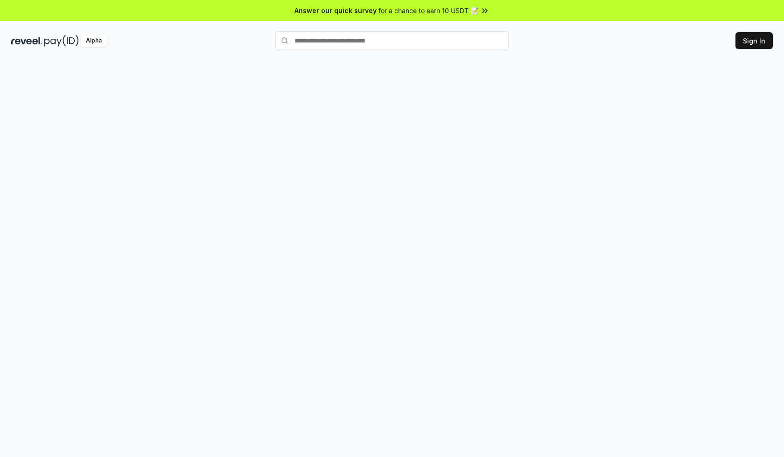 This screenshot has height=457, width=784. Describe the element at coordinates (62, 41) in the screenshot. I see `img: pay_id` at that location.